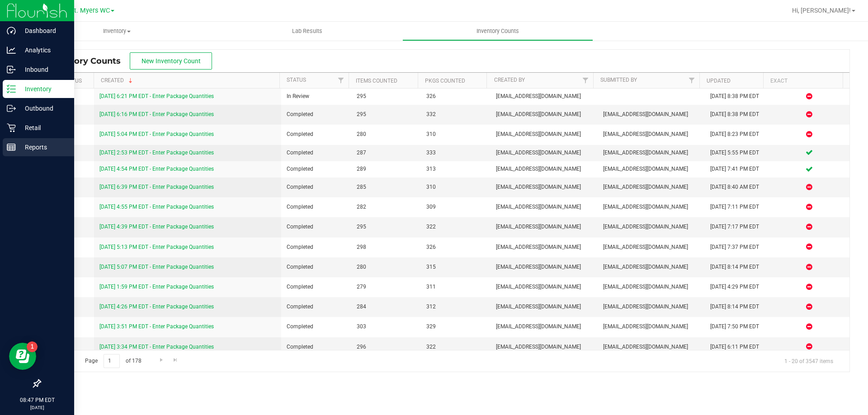 Image resolution: width=868 pixels, height=415 pixels. Describe the element at coordinates (90, 10) in the screenshot. I see `span: Ft. Myers WC` at that location.